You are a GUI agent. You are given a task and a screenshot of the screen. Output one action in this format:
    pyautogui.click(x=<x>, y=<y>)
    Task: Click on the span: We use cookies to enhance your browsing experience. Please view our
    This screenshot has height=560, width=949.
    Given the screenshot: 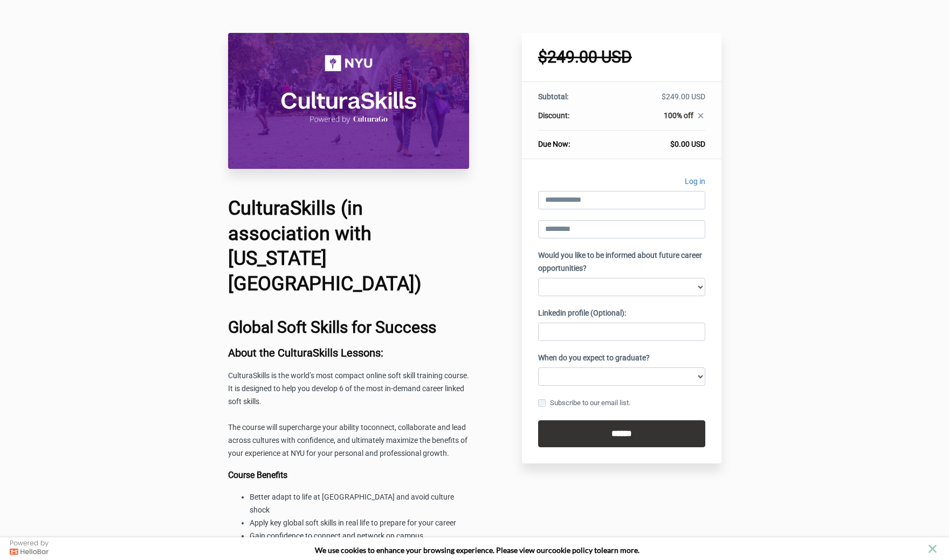 What is the action you would take?
    pyautogui.click(x=431, y=549)
    